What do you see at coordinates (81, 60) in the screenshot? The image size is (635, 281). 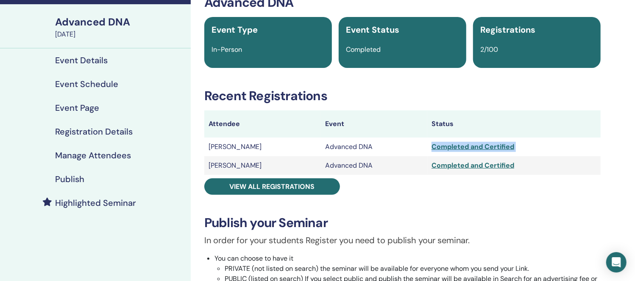 I see `h4: Event Details` at bounding box center [81, 60].